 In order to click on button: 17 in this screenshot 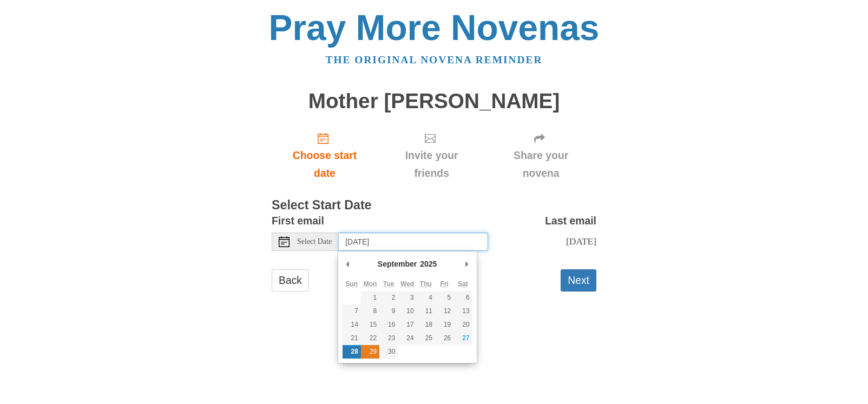, I will do `click(407, 325)`.